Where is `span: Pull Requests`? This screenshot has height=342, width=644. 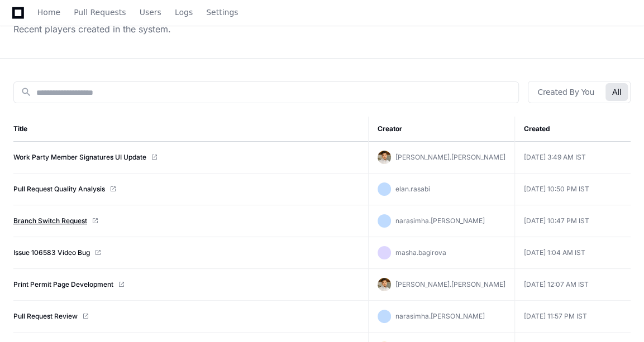 span: Pull Requests is located at coordinates (100, 12).